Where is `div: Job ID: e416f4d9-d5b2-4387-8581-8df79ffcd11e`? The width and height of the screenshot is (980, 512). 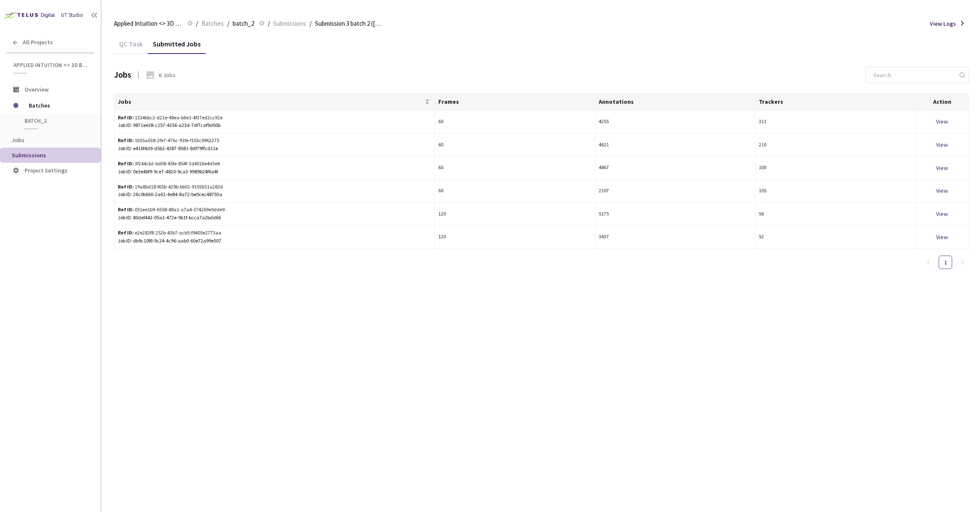 div: Job ID: e416f4d9-d5b2-4387-8581-8df79ffcd11e is located at coordinates (274, 149).